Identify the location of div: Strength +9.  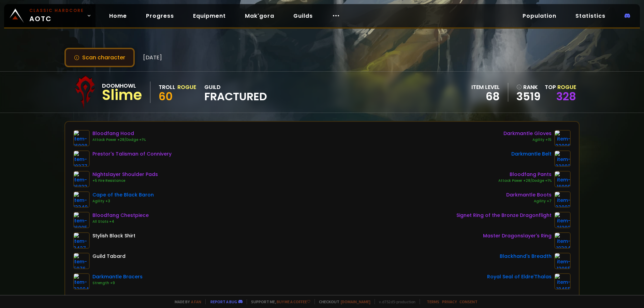
(117, 283).